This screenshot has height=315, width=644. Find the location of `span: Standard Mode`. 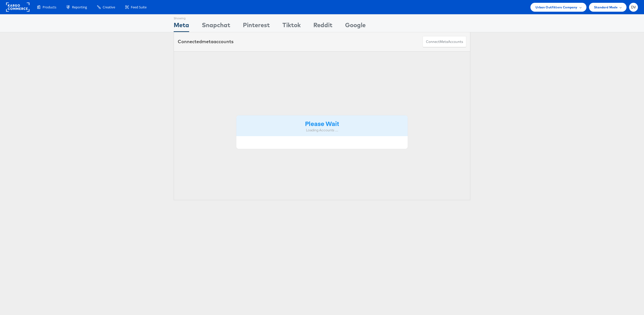

span: Standard Mode is located at coordinates (606, 7).